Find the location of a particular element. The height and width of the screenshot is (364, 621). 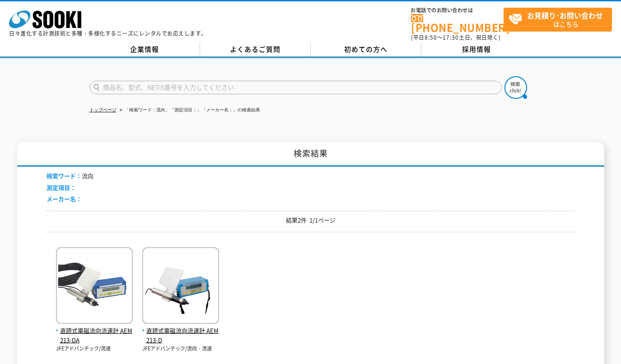

span: 測定項目： is located at coordinates (61, 187).